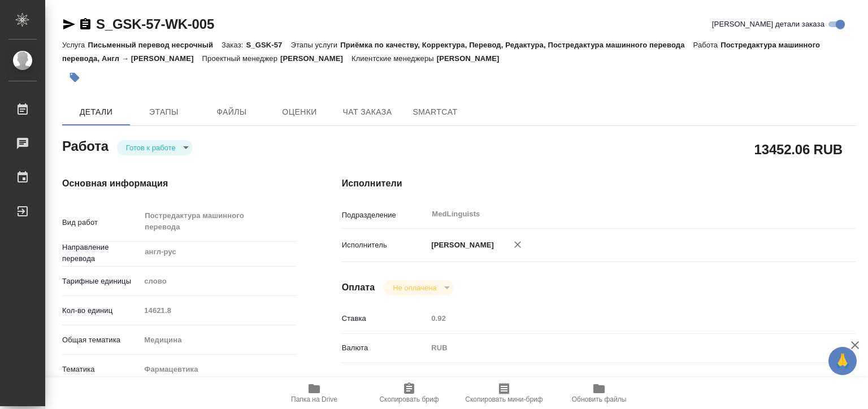 The height and width of the screenshot is (409, 868). Describe the element at coordinates (218, 281) in the screenshot. I see `div: слово` at that location.